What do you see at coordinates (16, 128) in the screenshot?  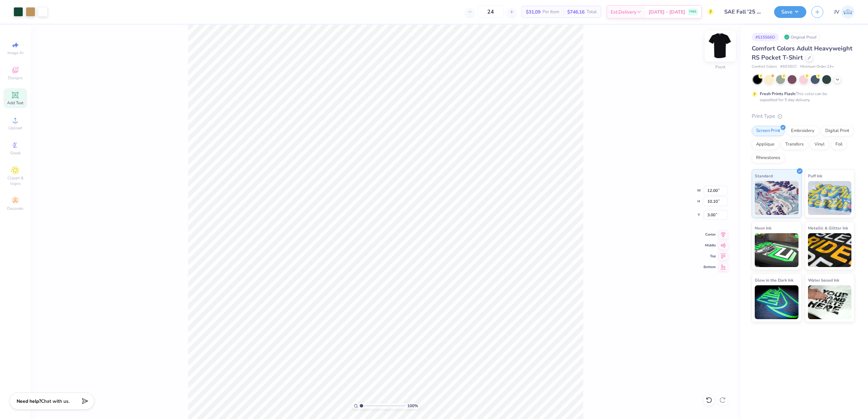 I see `span: Upload` at bounding box center [16, 128].